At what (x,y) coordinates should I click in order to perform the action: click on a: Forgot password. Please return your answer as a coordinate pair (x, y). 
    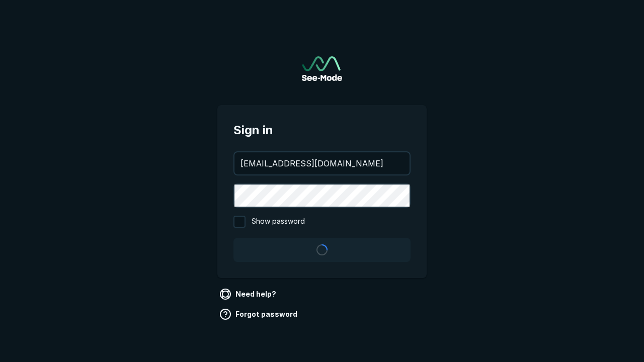
    Looking at the image, I should click on (259, 315).